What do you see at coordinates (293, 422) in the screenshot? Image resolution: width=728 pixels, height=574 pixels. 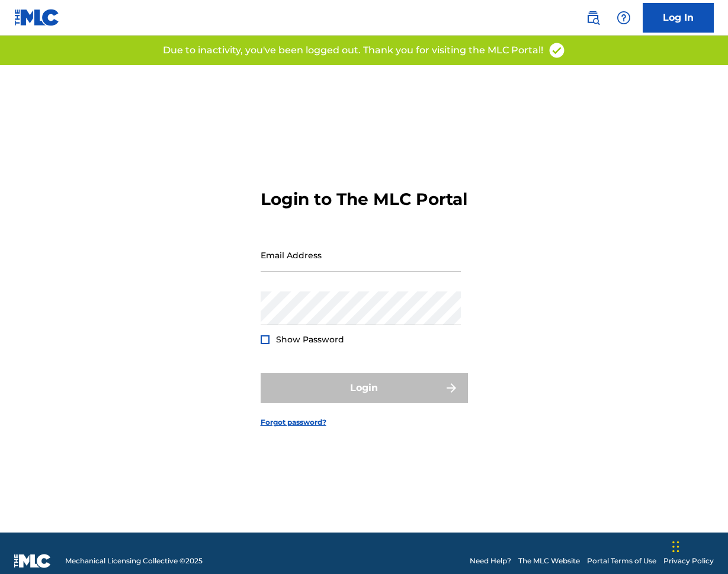 I see `a: Forgot password?` at bounding box center [293, 422].